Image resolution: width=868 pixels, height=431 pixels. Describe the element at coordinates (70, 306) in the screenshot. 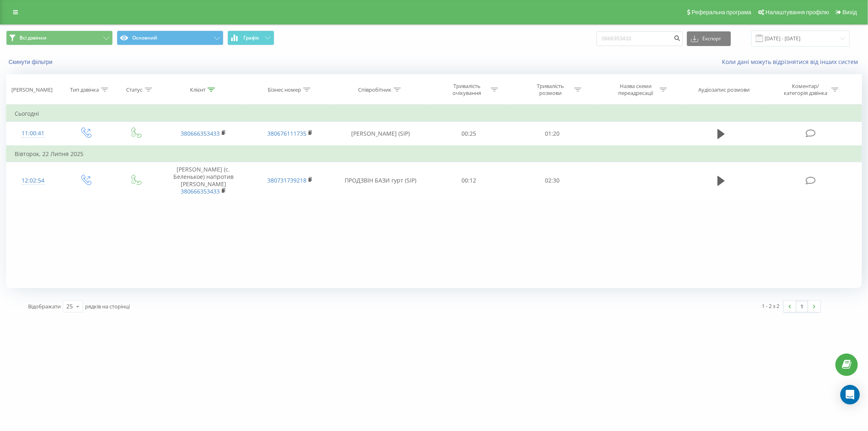

I see `div: 25` at that location.